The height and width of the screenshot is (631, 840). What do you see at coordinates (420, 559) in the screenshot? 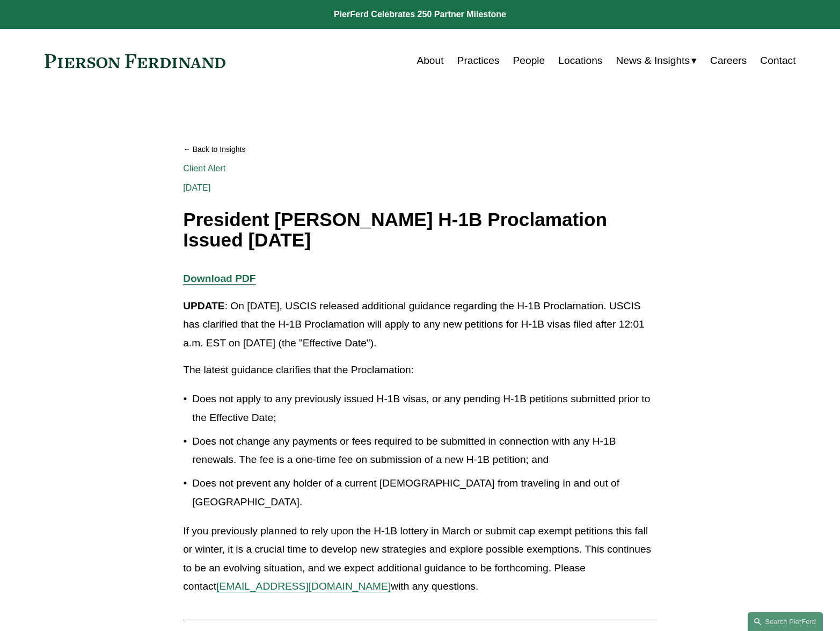
I see `p: If you previously planned to rely upon the H-1B lottery in March or submit cap exempt petitions t...` at bounding box center [420, 559].